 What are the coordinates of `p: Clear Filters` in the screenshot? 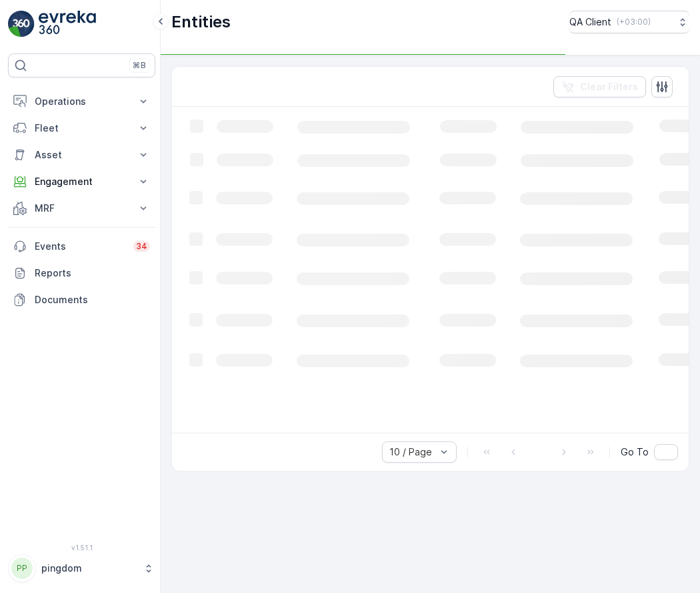 It's located at (609, 87).